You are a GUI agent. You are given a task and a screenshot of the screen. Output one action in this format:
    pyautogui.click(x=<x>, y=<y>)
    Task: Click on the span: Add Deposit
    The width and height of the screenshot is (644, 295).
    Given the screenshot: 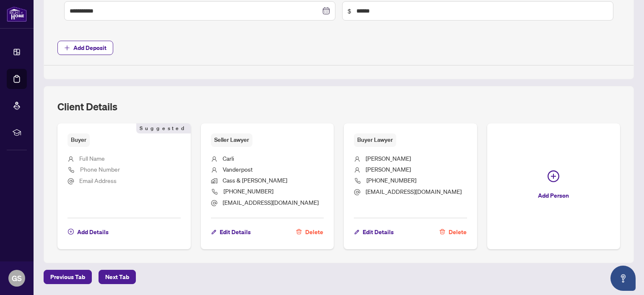 What is the action you would take?
    pyautogui.click(x=90, y=48)
    